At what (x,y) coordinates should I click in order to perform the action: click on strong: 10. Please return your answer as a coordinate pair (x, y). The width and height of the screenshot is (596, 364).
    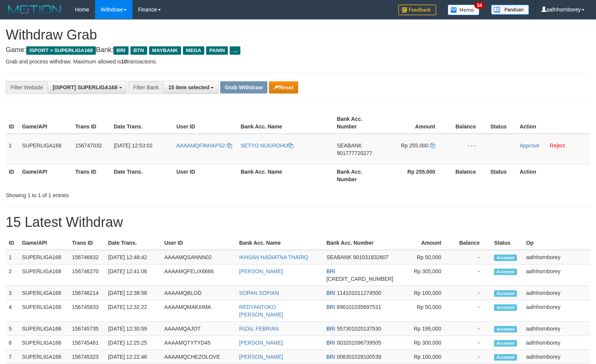
    Looking at the image, I should click on (124, 62).